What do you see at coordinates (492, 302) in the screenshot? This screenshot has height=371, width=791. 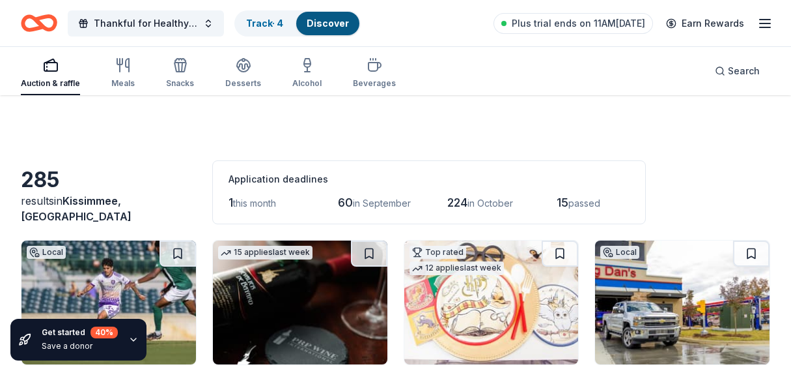 I see `img: Image for Oriental Trading` at bounding box center [492, 302].